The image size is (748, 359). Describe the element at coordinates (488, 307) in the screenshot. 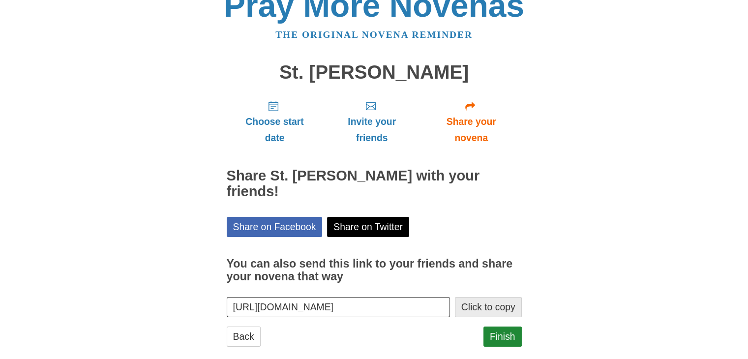

I see `button: Click to copy` at that location.